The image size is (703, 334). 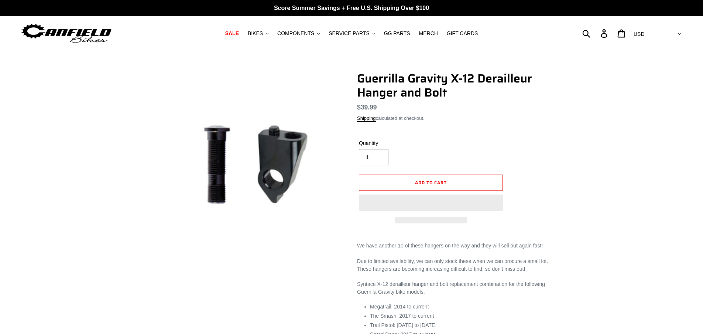 I want to click on img: Guerrilla Gravity X-12 Derailleur Hanger and Bolt, so click(x=248, y=169).